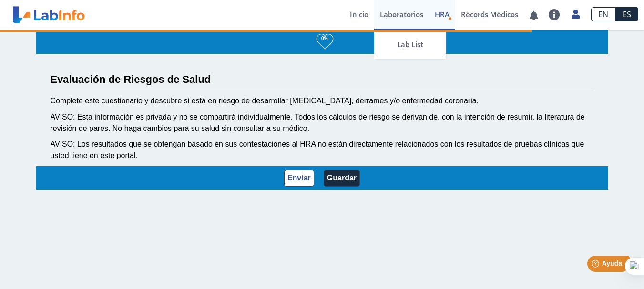 Image resolution: width=644 pixels, height=289 pixels. What do you see at coordinates (324, 38) in the screenshot?
I see `h3: 0%` at bounding box center [324, 38].